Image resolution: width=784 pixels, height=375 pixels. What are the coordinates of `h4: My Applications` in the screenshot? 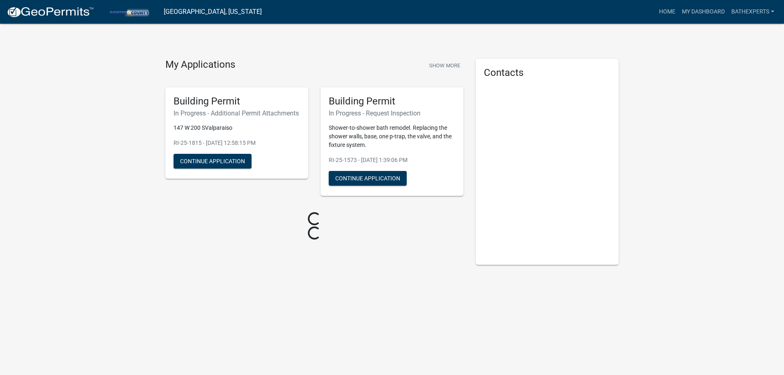 It's located at (200, 65).